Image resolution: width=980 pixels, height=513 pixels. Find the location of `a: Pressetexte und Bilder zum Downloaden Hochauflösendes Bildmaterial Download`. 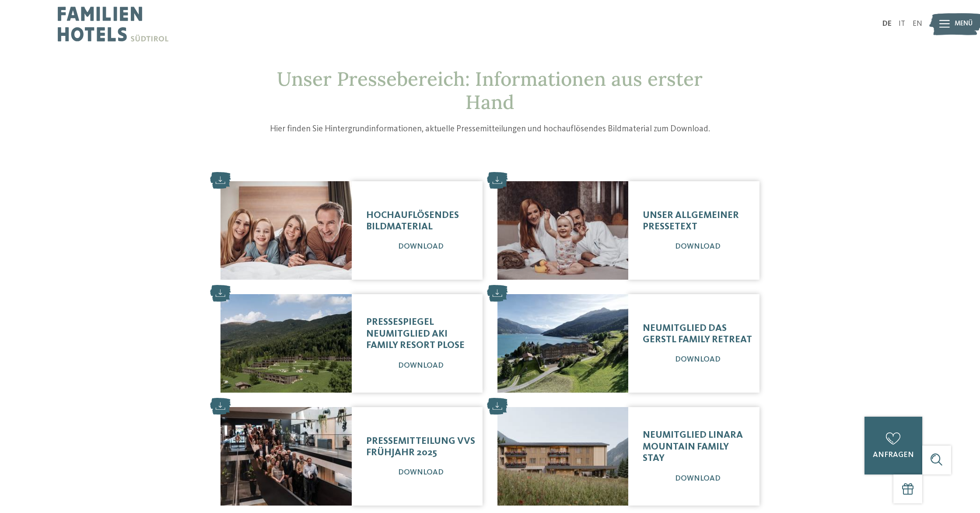

a: Pressetexte und Bilder zum Downloaden Hochauflösendes Bildmaterial Download is located at coordinates (352, 230).